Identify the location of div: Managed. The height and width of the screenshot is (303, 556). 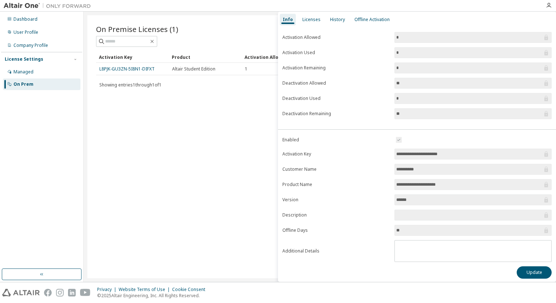
(23, 72).